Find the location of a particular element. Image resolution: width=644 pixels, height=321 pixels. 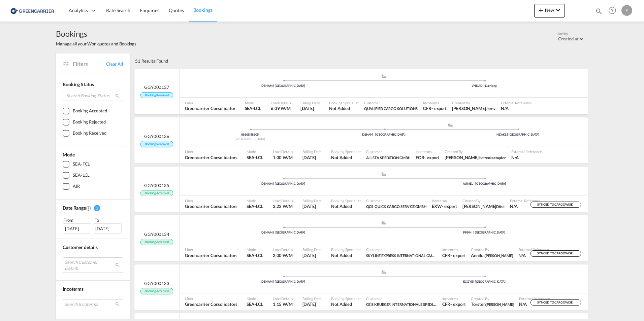

div: CFR is located at coordinates (427, 108).